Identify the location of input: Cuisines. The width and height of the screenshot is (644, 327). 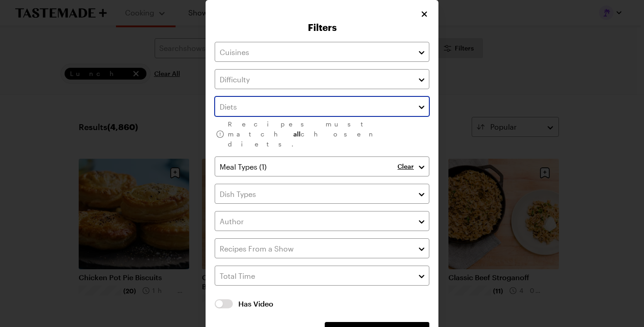
(322, 52).